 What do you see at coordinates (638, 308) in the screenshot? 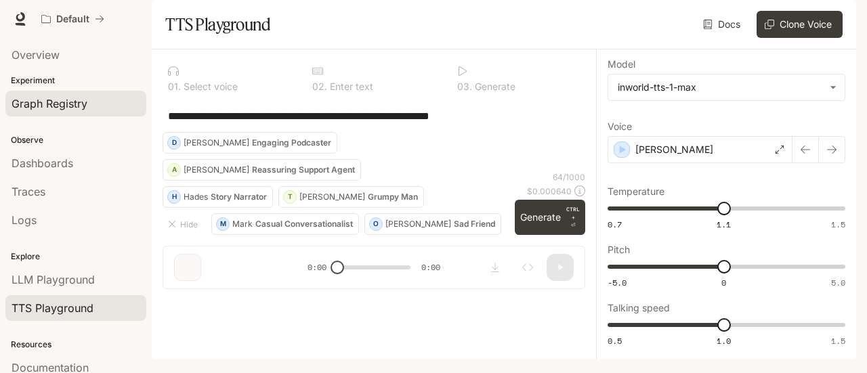
I see `p: Talking speed` at bounding box center [638, 308].